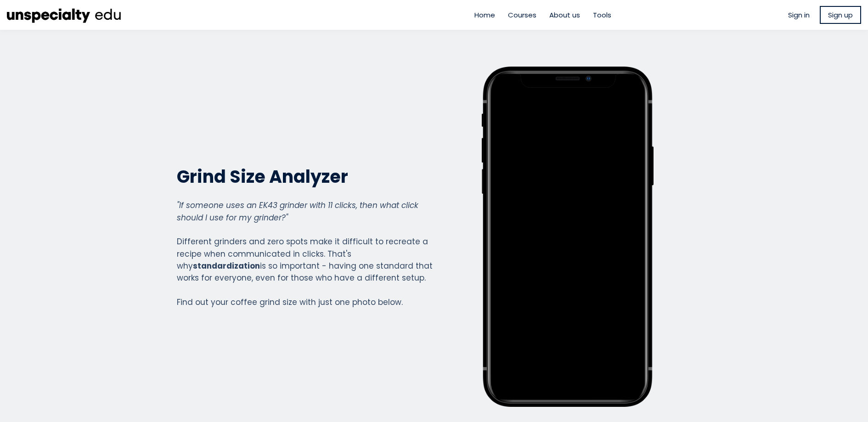  Describe the element at coordinates (799, 14) in the screenshot. I see `a: Sign in` at that location.